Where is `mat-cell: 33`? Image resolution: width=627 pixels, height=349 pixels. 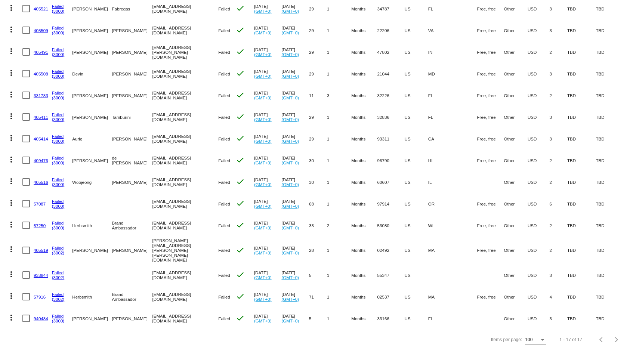 mat-cell: 33 is located at coordinates (318, 225).